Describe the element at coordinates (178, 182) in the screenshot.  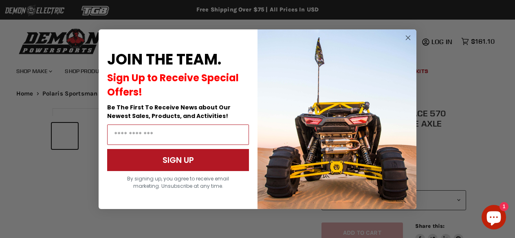
I see `span: By signing up, you agree to receive email marketing. Unsubscribe at any time.` at that location.